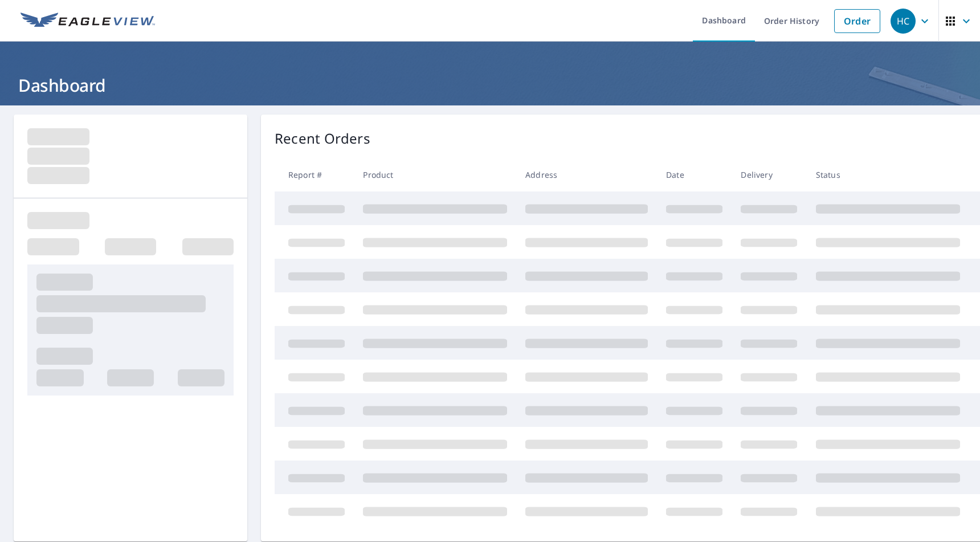 This screenshot has width=980, height=542. I want to click on th: Date, so click(694, 174).